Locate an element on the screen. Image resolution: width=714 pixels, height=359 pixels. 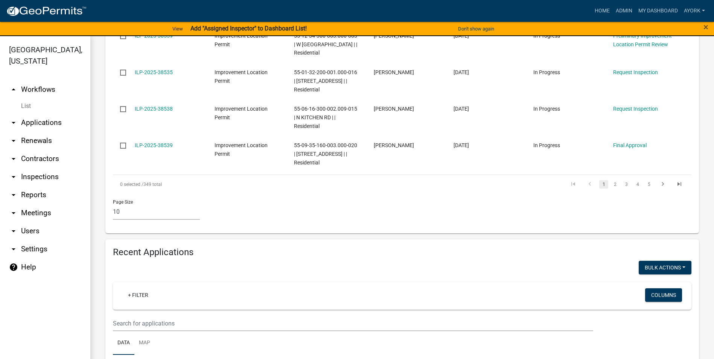
li: page 1 is located at coordinates (603, 184).